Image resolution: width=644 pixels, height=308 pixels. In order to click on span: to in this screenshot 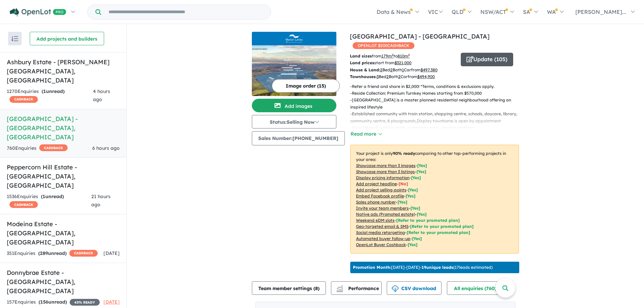, I will do `click(402, 56)`.